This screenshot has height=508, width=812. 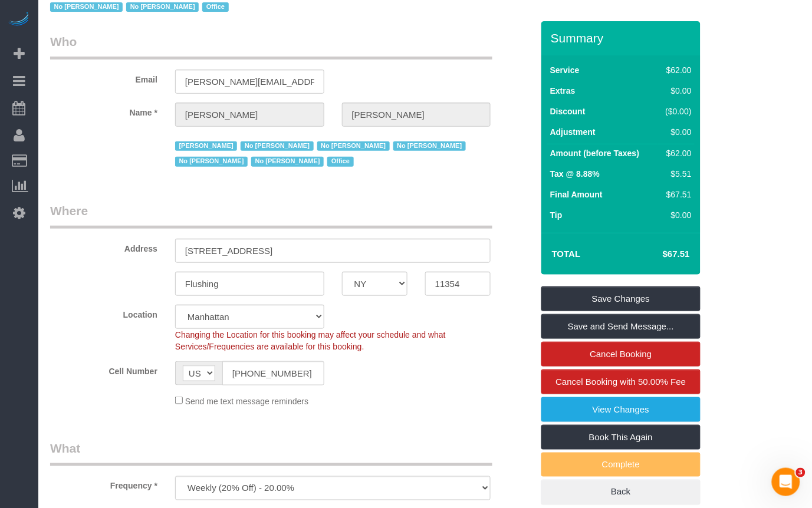 What do you see at coordinates (247, 401) in the screenshot?
I see `span: Send me text message reminders` at bounding box center [247, 401].